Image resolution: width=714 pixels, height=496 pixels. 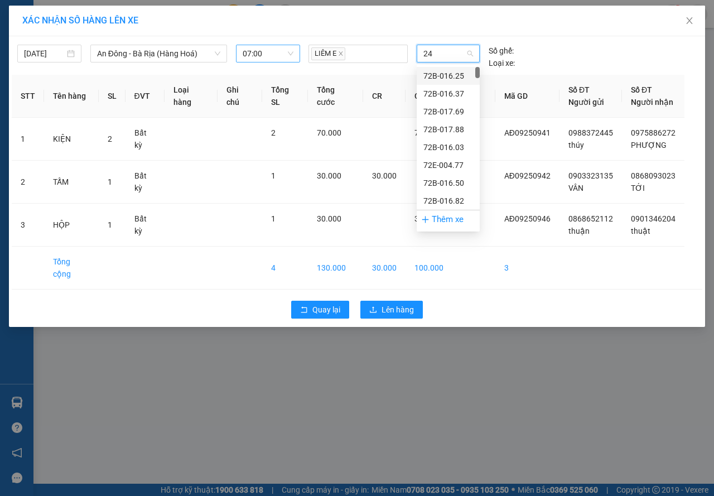 I want to click on td: 4, so click(x=285, y=268).